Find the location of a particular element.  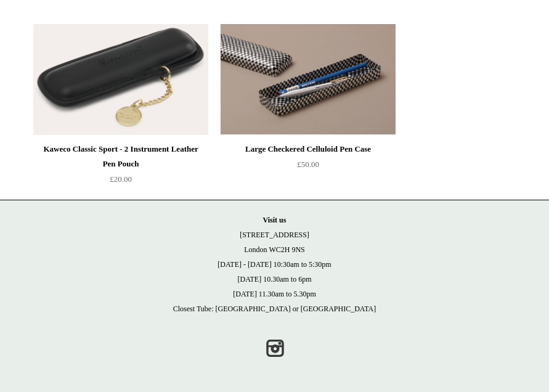

img: Kaweco Classic Sport - 2 Instrument Leather Pen Pouch is located at coordinates (121, 79).